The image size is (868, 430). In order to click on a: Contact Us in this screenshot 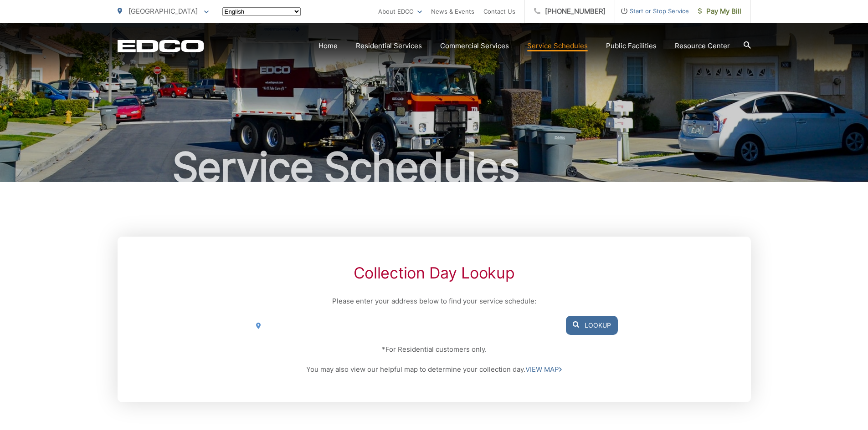, I will do `click(499, 11)`.